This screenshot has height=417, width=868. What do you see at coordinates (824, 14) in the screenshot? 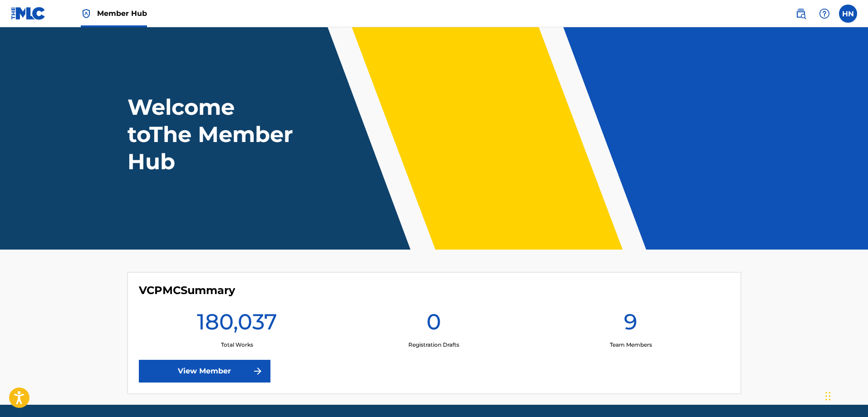
I see `div: Help` at bounding box center [824, 14].